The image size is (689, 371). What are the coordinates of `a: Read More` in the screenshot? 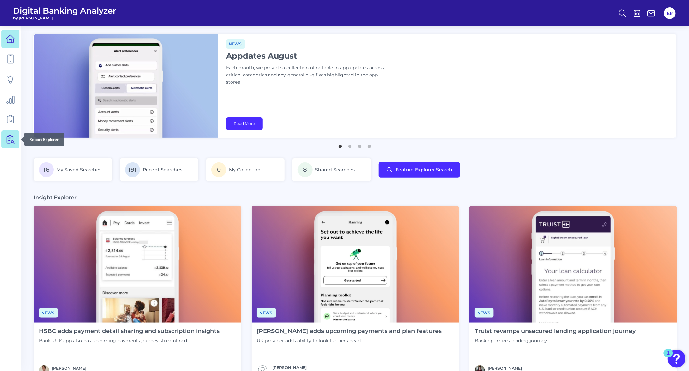 It's located at (244, 124).